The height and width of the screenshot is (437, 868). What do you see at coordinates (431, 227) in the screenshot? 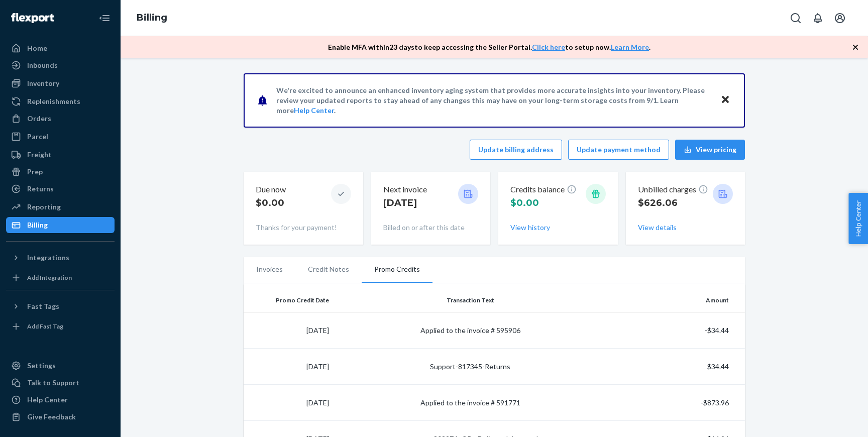
I see `p: Billed on or after this date` at bounding box center [431, 227].